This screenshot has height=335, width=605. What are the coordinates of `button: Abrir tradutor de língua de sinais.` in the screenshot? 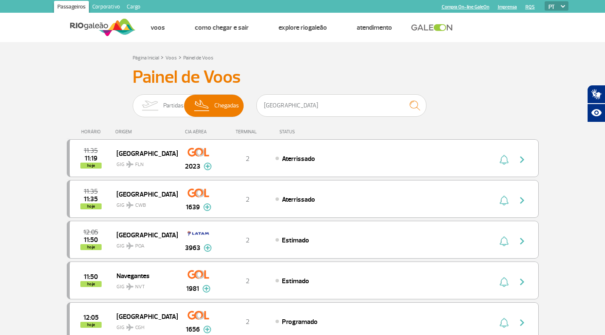 It's located at (596, 94).